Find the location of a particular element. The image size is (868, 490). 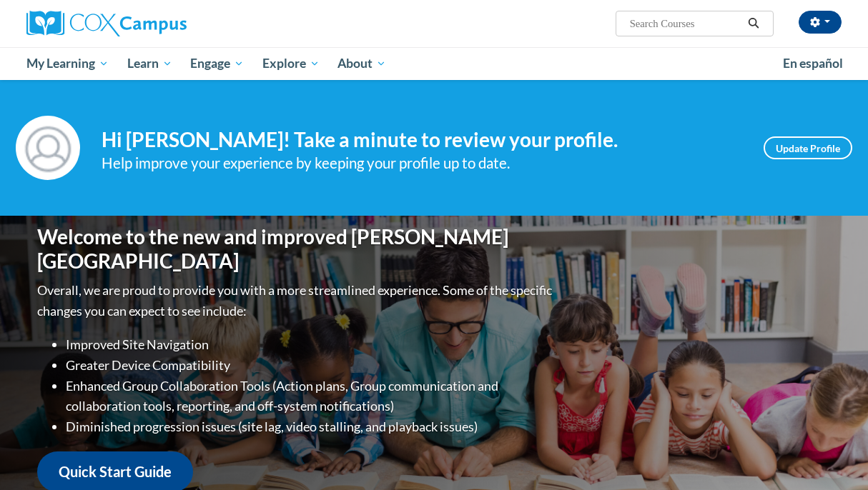

a: My Learning is located at coordinates (67, 64).